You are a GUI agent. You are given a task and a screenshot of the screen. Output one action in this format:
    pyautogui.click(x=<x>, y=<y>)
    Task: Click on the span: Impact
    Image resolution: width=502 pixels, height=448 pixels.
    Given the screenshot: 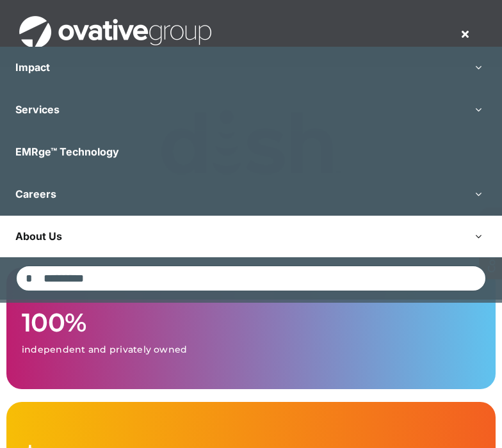 What is the action you would take?
    pyautogui.click(x=32, y=67)
    